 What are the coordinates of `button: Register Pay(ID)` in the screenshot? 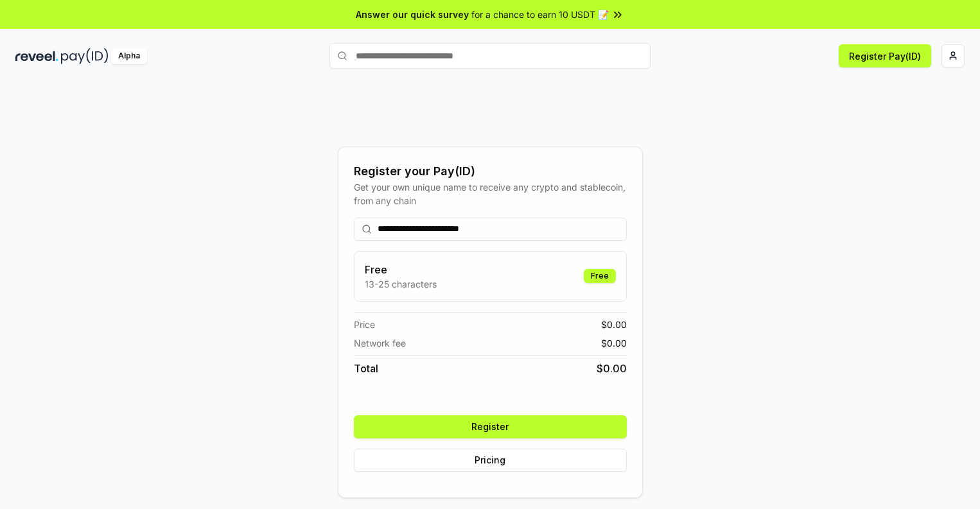 It's located at (885, 56).